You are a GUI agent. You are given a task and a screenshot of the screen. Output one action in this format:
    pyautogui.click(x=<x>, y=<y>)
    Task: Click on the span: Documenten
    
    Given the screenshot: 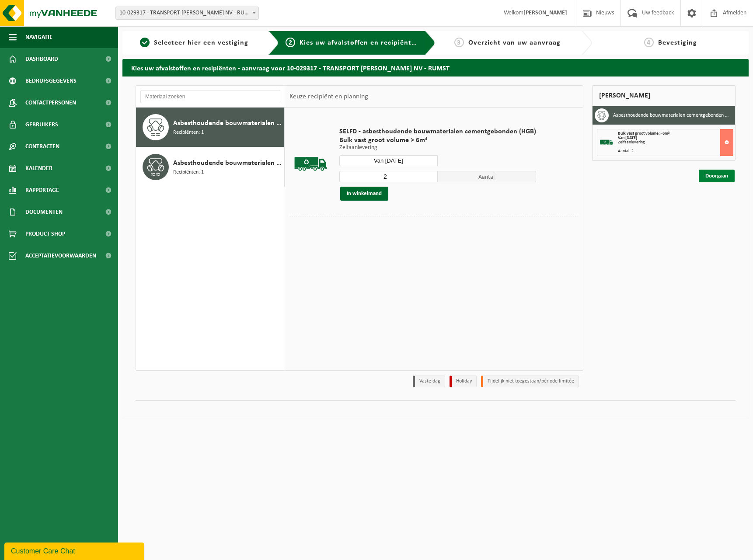 What is the action you would take?
    pyautogui.click(x=44, y=212)
    